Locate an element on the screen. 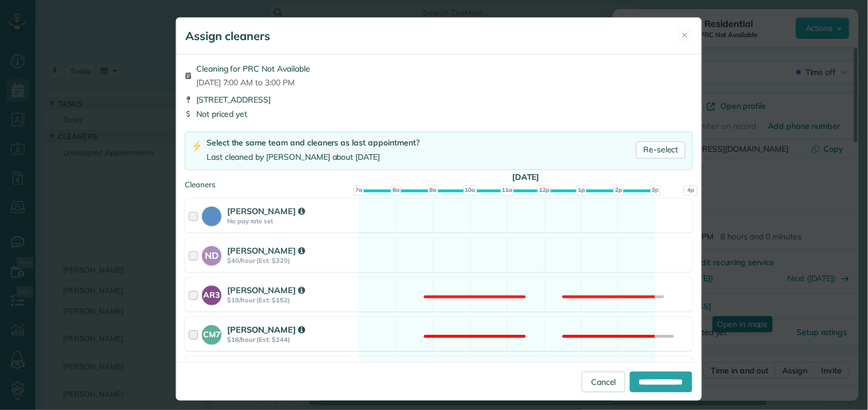 This screenshot has width=868, height=410. div: Select the same team and cleaners as last appointment? is located at coordinates (313, 143).